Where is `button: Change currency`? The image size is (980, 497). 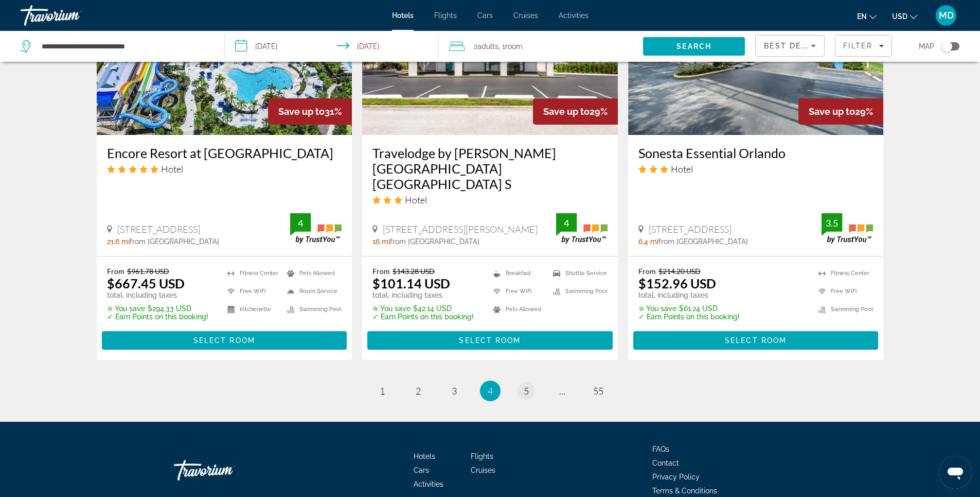
button: Change currency is located at coordinates (904, 16).